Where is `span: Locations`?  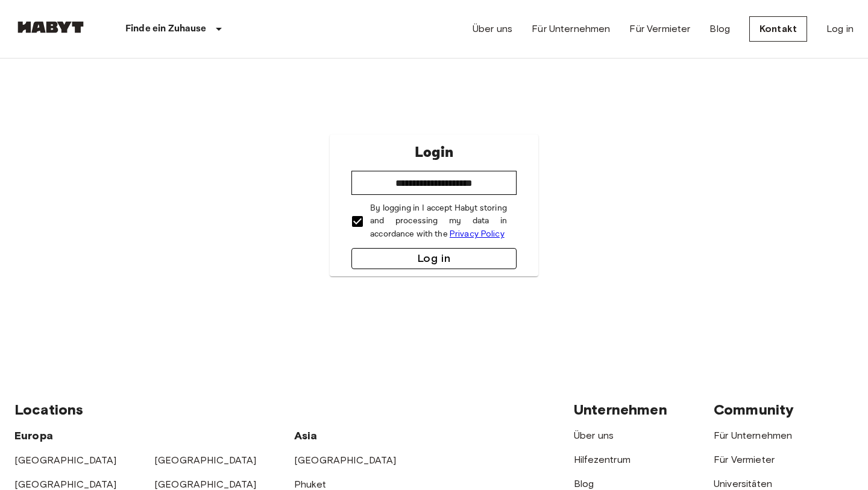 span: Locations is located at coordinates (49, 409).